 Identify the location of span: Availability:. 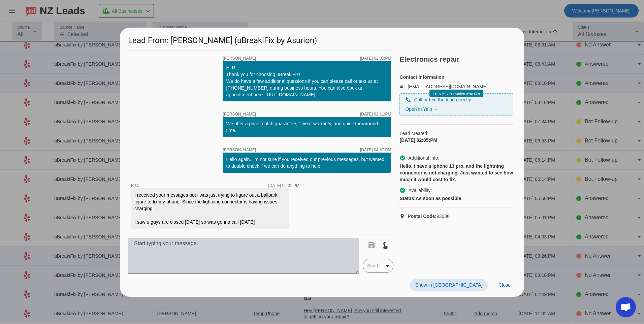
(420, 190).